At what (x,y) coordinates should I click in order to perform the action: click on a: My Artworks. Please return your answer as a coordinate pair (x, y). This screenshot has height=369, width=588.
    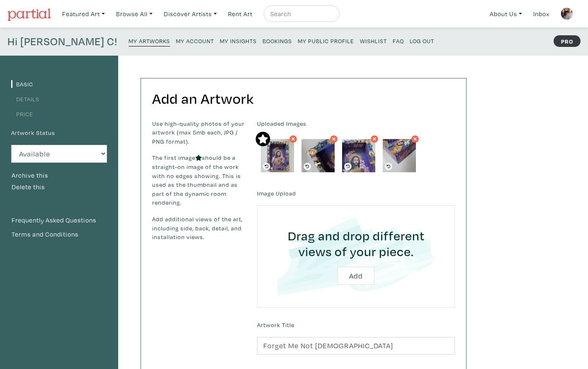
    Looking at the image, I should click on (149, 41).